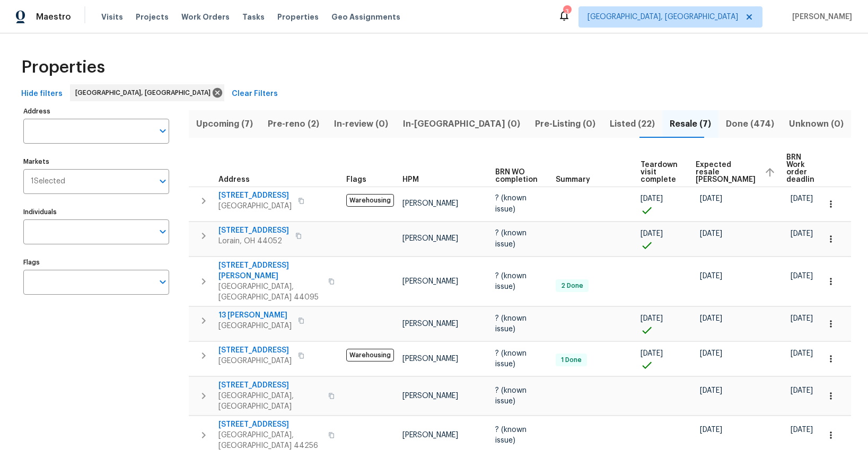 This screenshot has width=868, height=450. I want to click on button: Clear Filters, so click(255, 93).